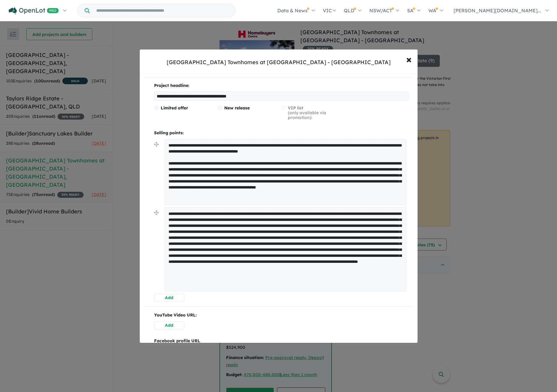 The image size is (557, 392). I want to click on p: Selling points:, so click(281, 133).